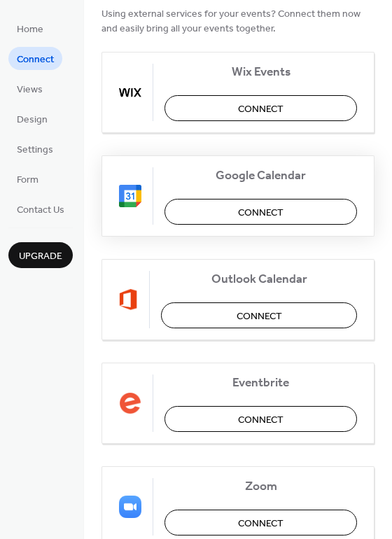  I want to click on span: Form, so click(27, 180).